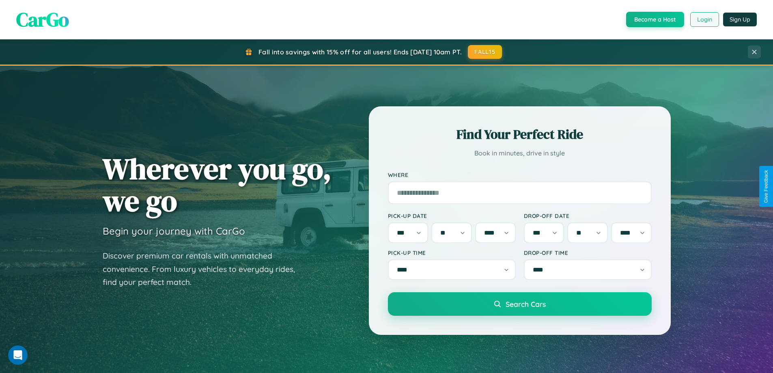 The height and width of the screenshot is (373, 773). What do you see at coordinates (451, 252) in the screenshot?
I see `label: Pick-up Time` at bounding box center [451, 252].